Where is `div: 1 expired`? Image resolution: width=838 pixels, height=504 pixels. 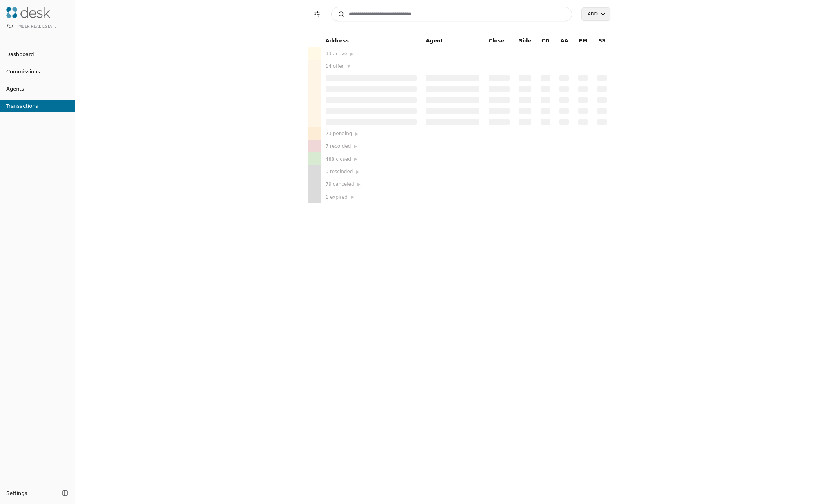 div: 1 expired is located at coordinates (371, 197).